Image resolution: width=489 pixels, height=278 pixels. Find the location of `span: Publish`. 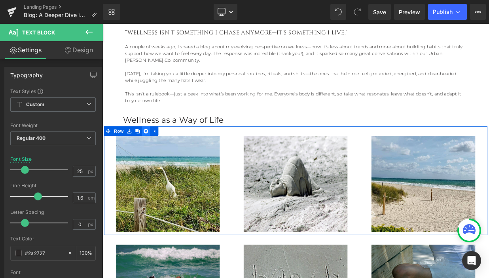

span: Publish is located at coordinates (443, 12).